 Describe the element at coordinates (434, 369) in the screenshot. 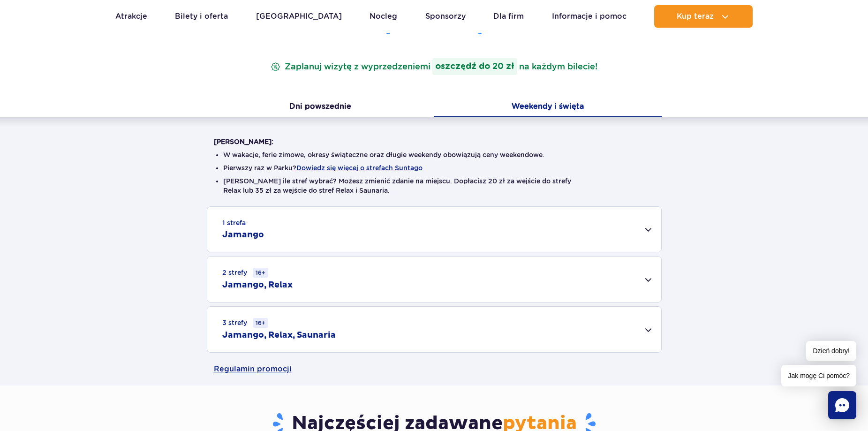

I see `a: Regulamin promocji` at that location.